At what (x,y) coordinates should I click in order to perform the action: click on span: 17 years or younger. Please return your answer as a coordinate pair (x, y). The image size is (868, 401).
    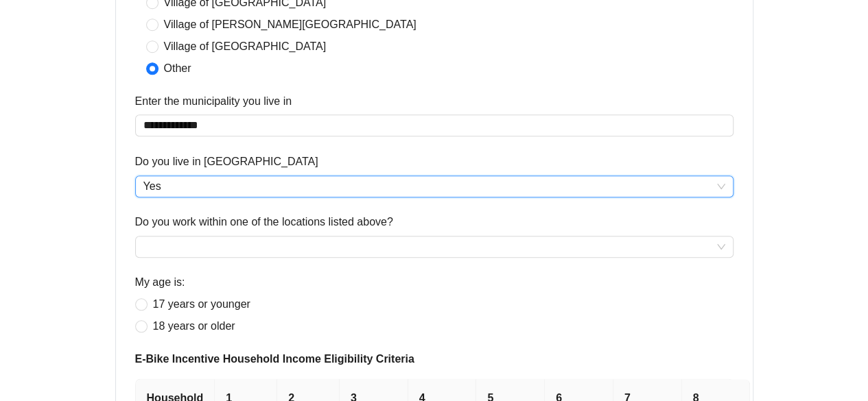
    Looking at the image, I should click on (202, 305).